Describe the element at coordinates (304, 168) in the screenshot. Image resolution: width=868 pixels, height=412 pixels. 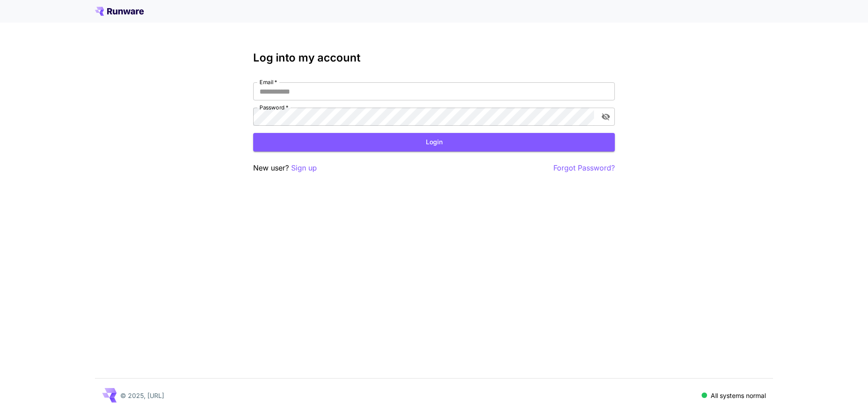
I see `p: Sign up` at that location.